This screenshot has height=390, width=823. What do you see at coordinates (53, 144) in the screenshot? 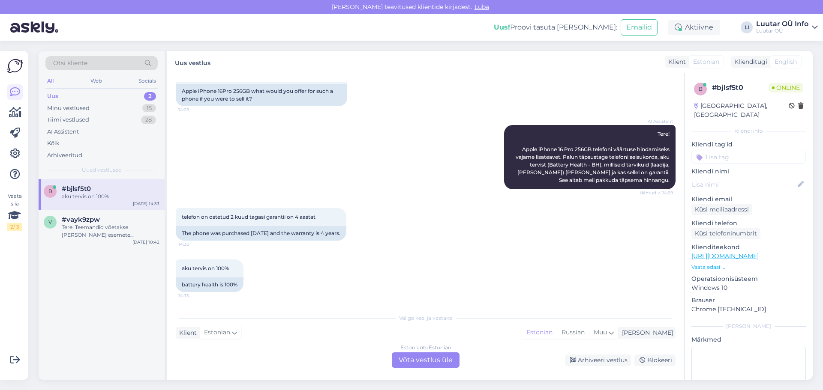
I see `div: Kõik` at bounding box center [53, 144].